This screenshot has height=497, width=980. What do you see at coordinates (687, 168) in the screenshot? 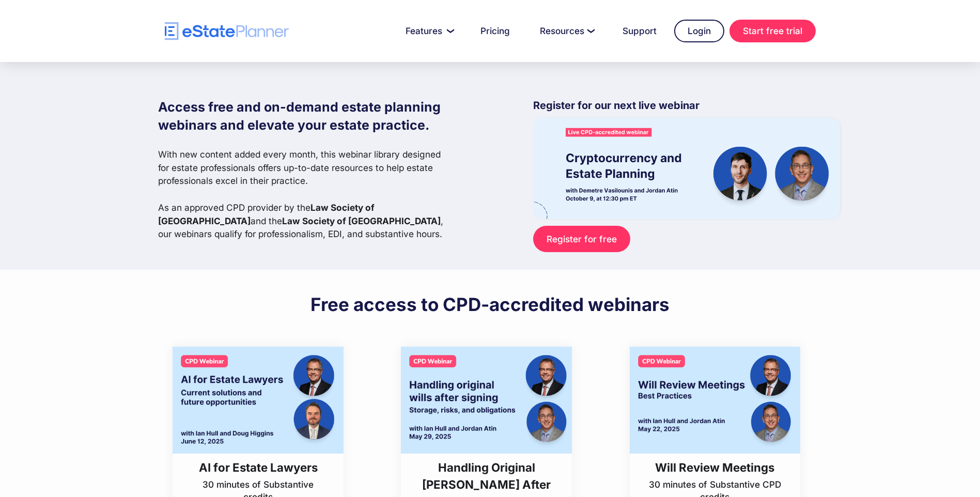
I see `img: eState Academy webinar` at bounding box center [687, 168].